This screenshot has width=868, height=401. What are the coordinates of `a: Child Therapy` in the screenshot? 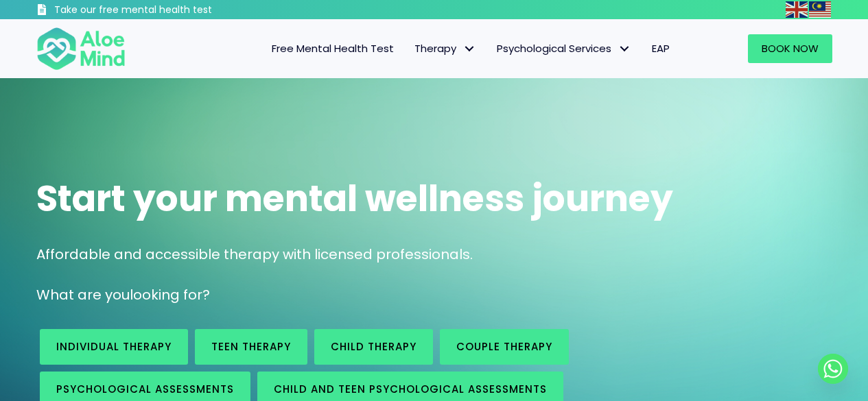 It's located at (374, 347).